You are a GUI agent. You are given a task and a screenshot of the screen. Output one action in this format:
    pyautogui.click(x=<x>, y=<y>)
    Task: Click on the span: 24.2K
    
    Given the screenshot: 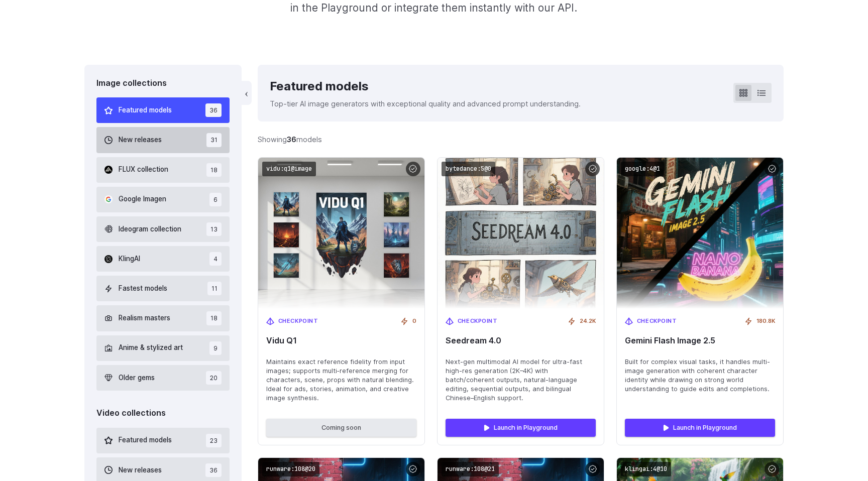 What is the action you would take?
    pyautogui.click(x=588, y=322)
    